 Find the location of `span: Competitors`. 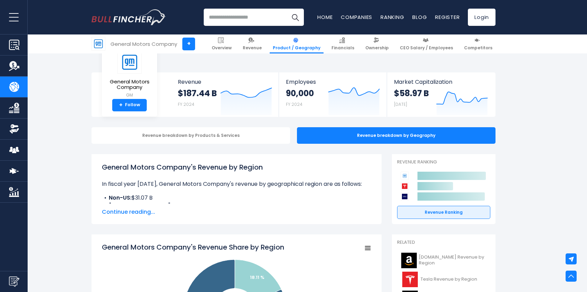

span: Competitors is located at coordinates (478, 48).